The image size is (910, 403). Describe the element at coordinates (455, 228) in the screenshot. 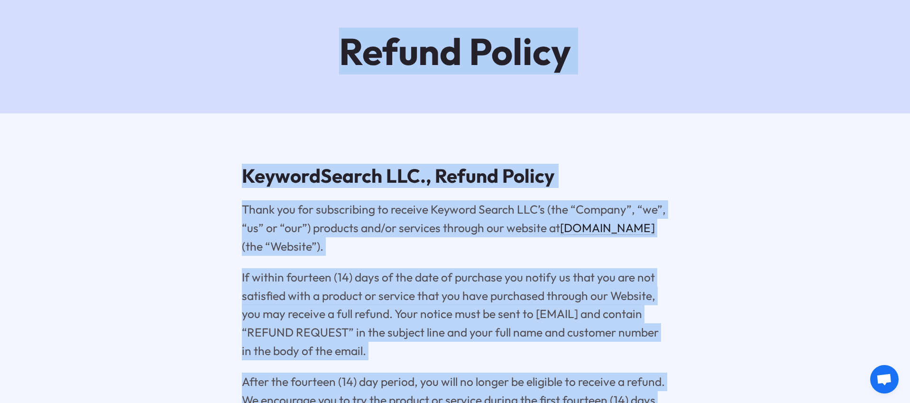

I see `p: Thank you for subscribing to receive Keyword Search LLC’s (the “Company”, “we”, “us” or “our”) pr...` at that location.